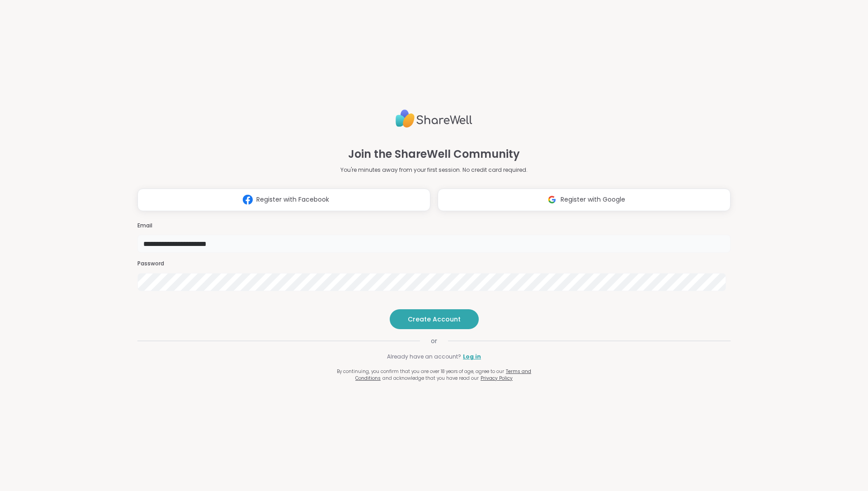 The height and width of the screenshot is (491, 868). Describe the element at coordinates (496, 378) in the screenshot. I see `a: Privacy Policy` at that location.